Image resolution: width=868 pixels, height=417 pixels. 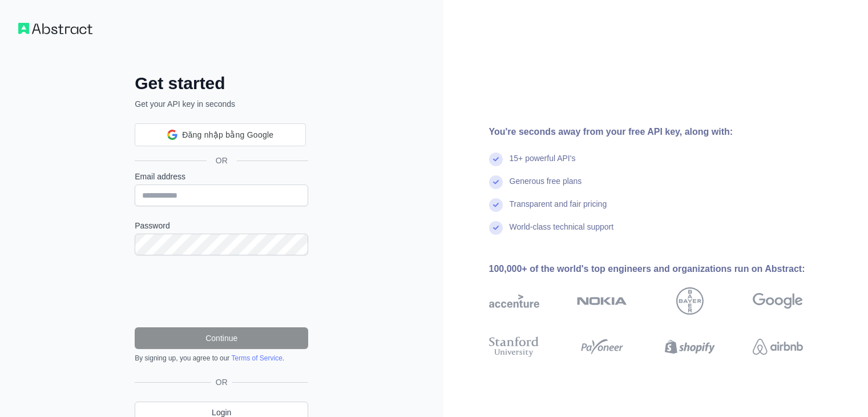 What do you see at coordinates (222, 358) in the screenshot?
I see `div: By signing up, you agree to our .` at bounding box center [222, 358].